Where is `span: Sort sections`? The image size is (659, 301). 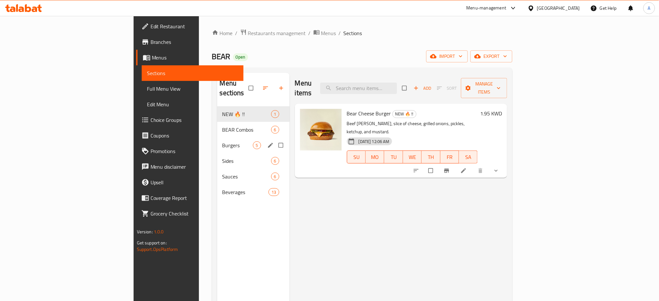 span: Sort sections is located at coordinates (266, 88).